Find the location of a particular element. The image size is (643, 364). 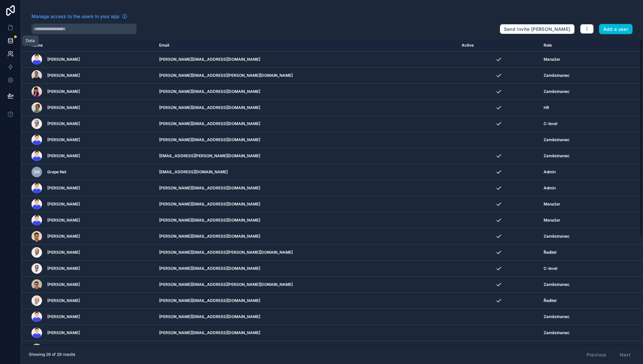

span: Manage access to the users in your app is located at coordinates (75, 17).